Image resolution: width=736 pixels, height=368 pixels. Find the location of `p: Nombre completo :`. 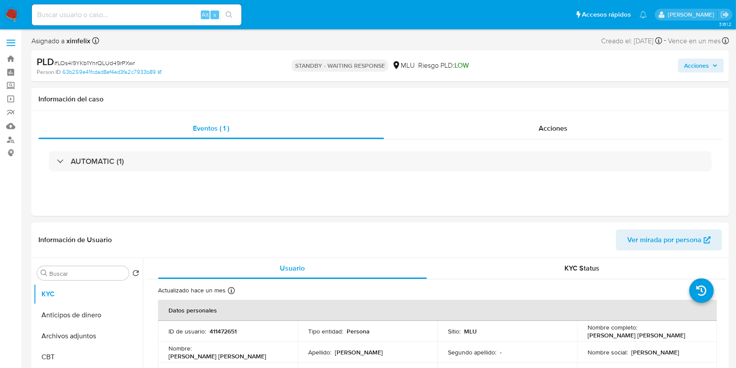

p: Nombre completo : is located at coordinates (613, 327).